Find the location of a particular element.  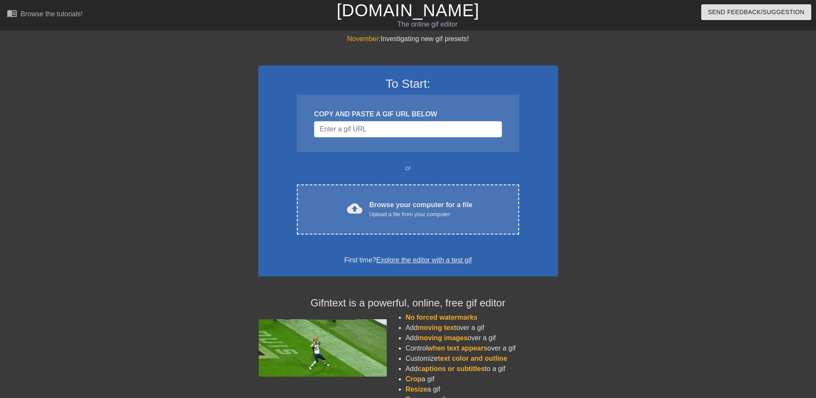

span: Send Feedback/Suggestion is located at coordinates (756, 12).